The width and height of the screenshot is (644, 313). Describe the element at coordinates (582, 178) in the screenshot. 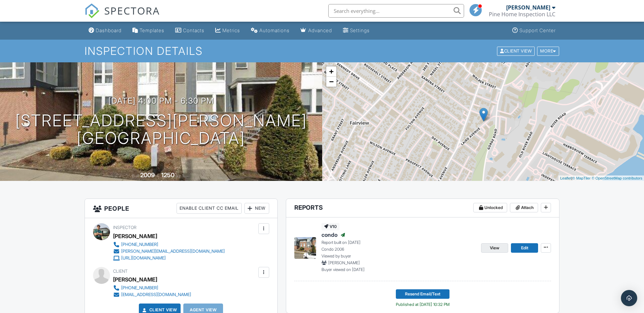

I see `a: © MapTiler` at that location.